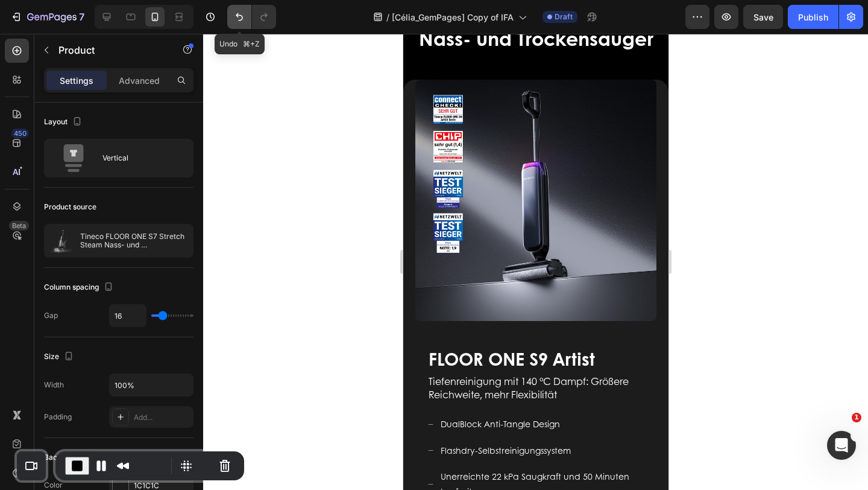  Describe the element at coordinates (144, 450) in the screenshot. I see `p: Unerreichte 22 kPa Saugkraft und 50 Minuten Laufzeit` at that location.